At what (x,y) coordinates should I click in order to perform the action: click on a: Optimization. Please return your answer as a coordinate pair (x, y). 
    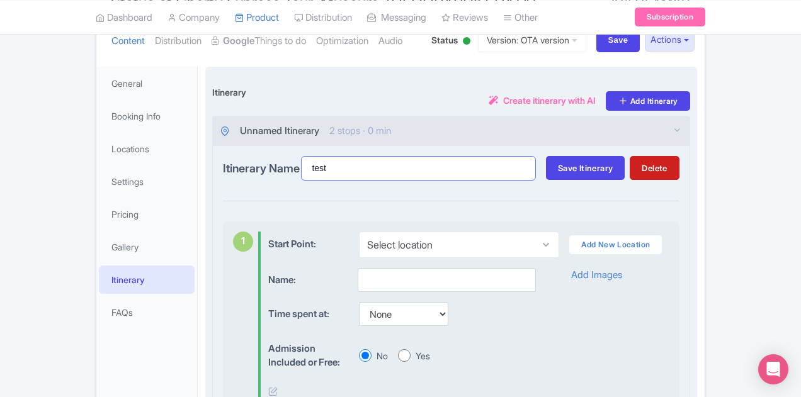
    Looking at the image, I should click on (342, 41).